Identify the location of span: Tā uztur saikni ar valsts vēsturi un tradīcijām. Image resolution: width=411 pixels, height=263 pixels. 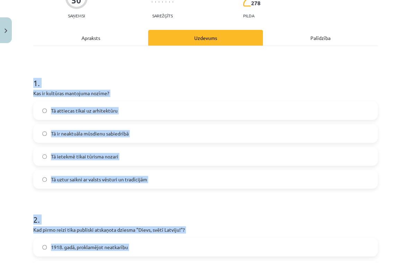
(99, 179).